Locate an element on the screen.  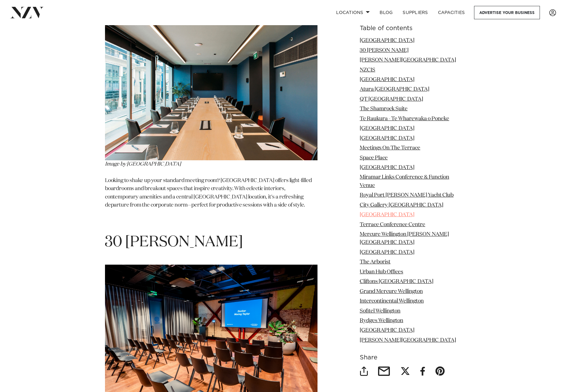
a: Meetings On The Terrace is located at coordinates (390, 148).